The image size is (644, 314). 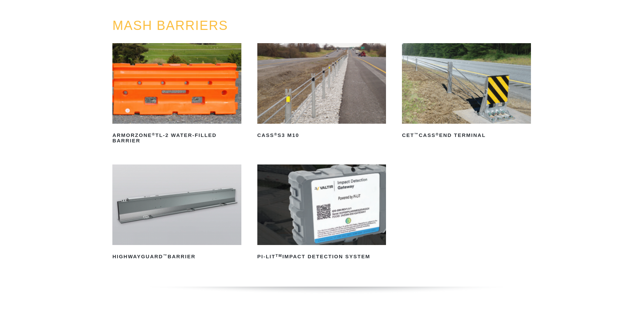 I want to click on a: PI-LITTMImpact Detection System, so click(x=322, y=213).